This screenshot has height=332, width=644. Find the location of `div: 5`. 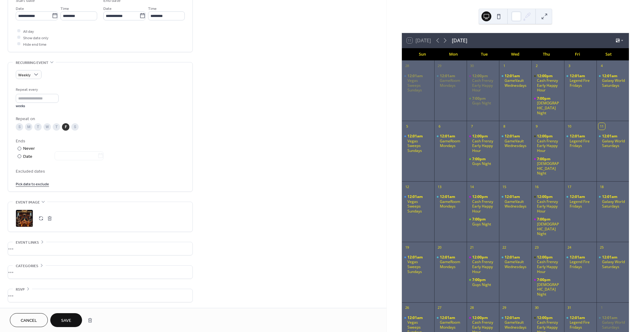

div: 5 is located at coordinates (407, 126).